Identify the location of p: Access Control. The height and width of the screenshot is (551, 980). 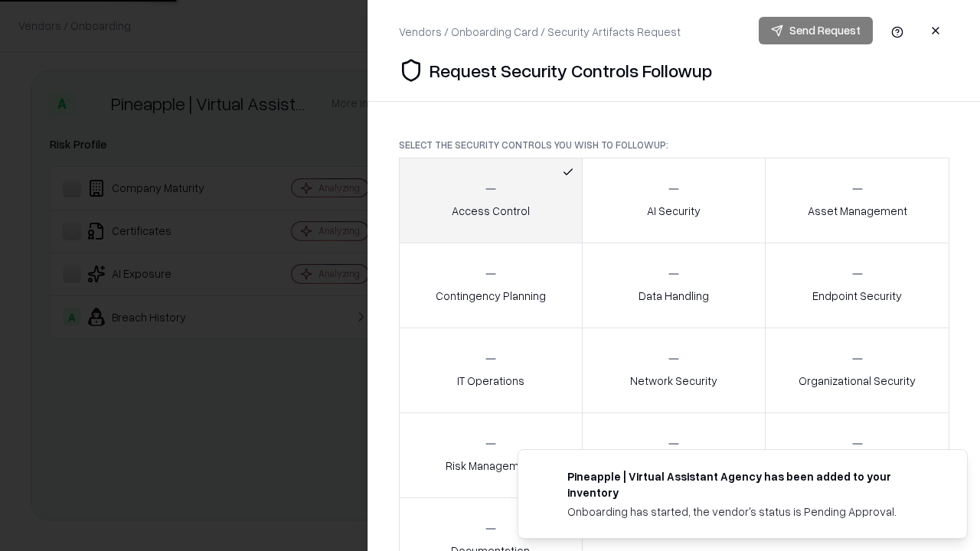
(491, 210).